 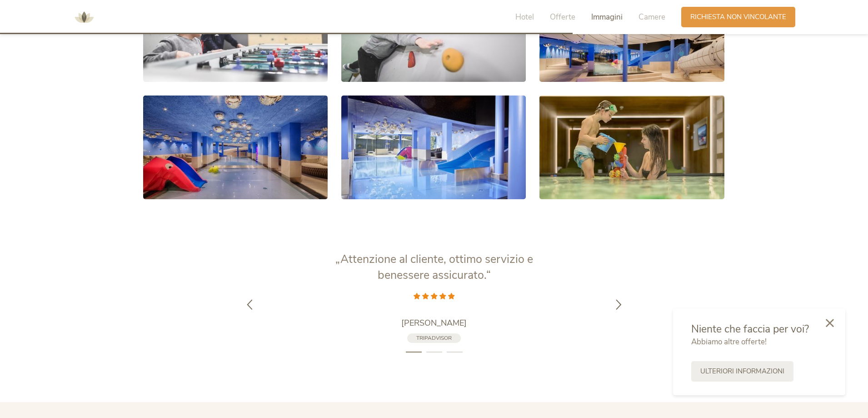 I want to click on img: AMONTI & LUNARIS Wellnessresort, so click(x=84, y=17).